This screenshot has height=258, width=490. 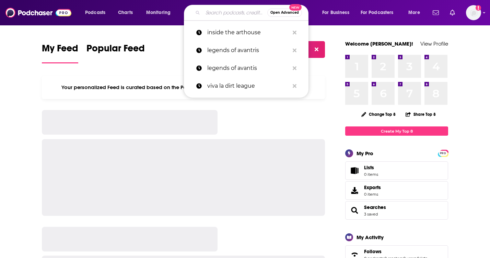 I want to click on span: More, so click(x=414, y=13).